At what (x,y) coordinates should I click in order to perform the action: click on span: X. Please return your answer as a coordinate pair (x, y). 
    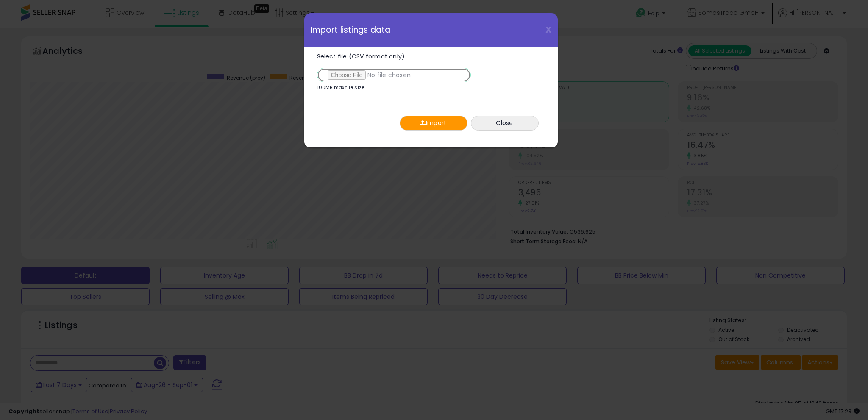
    Looking at the image, I should click on (548, 30).